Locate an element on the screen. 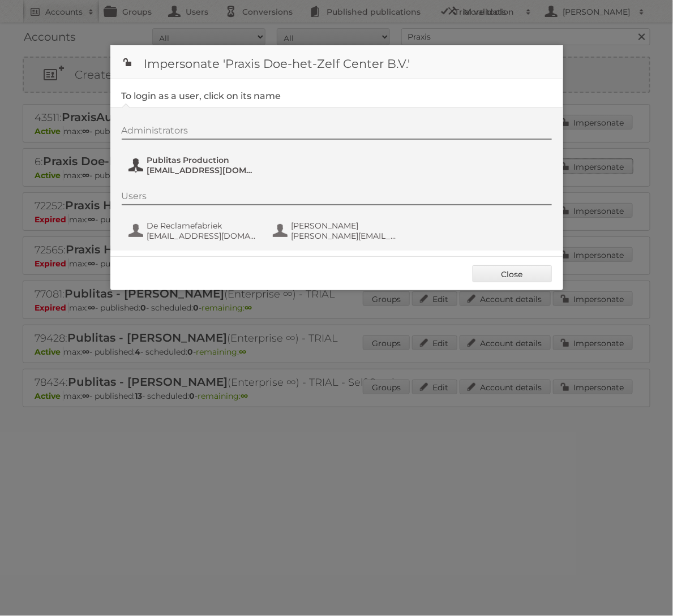 This screenshot has height=616, width=673. a: Close is located at coordinates (512, 274).